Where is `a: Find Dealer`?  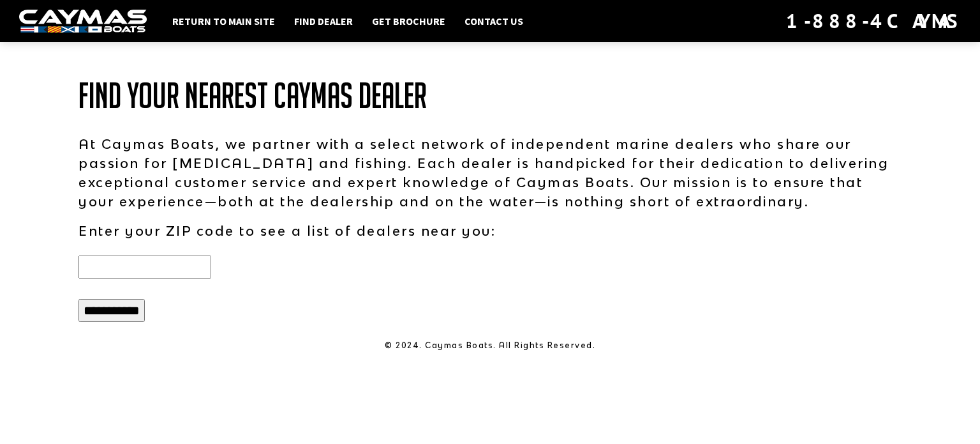 a: Find Dealer is located at coordinates (324, 21).